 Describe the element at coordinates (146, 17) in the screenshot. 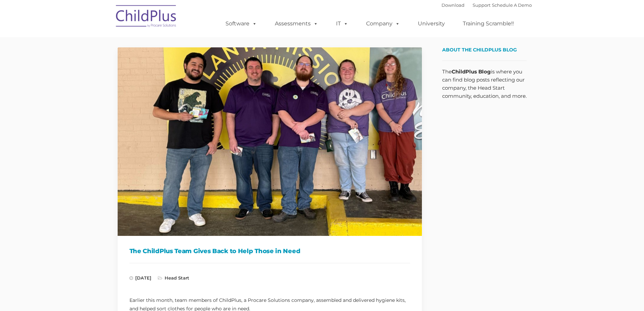

I see `img: ChildPlus by Procare Solutions` at that location.